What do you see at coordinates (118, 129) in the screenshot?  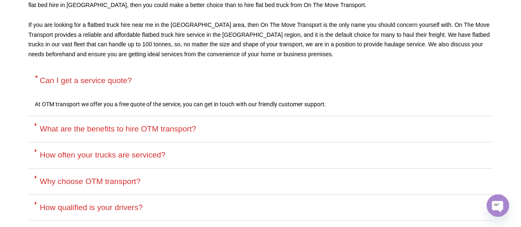 I see `a: What are the benefits to hire OTM transport?` at bounding box center [118, 129].